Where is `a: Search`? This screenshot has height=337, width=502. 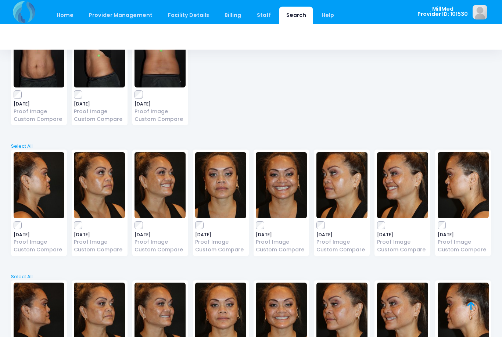
a: Search is located at coordinates (296, 15).